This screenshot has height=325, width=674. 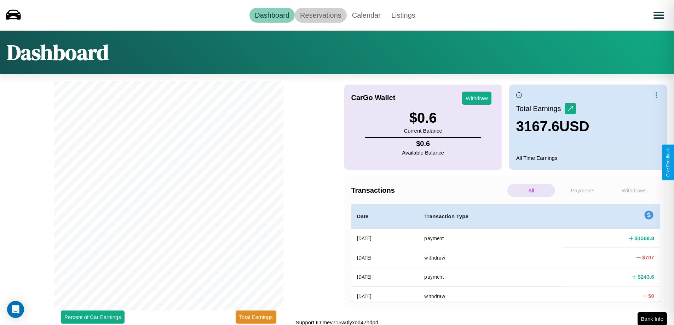 I want to click on div: Give Feedback, so click(x=668, y=162).